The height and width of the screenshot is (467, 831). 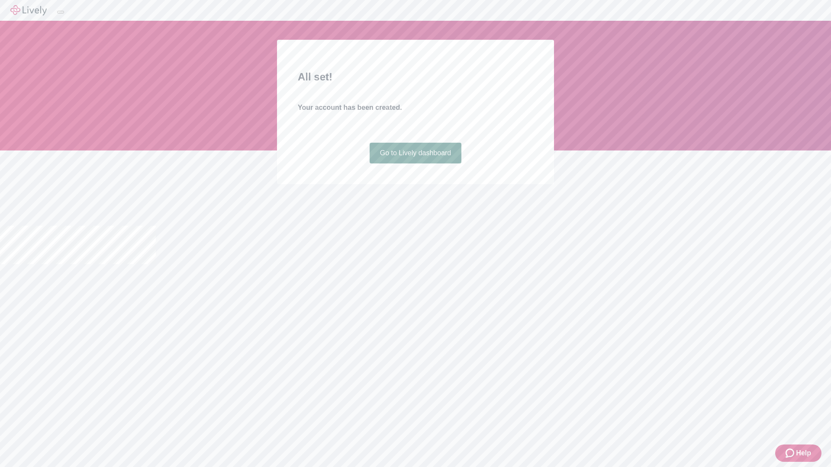 I want to click on h4: Your account has been created., so click(x=415, y=108).